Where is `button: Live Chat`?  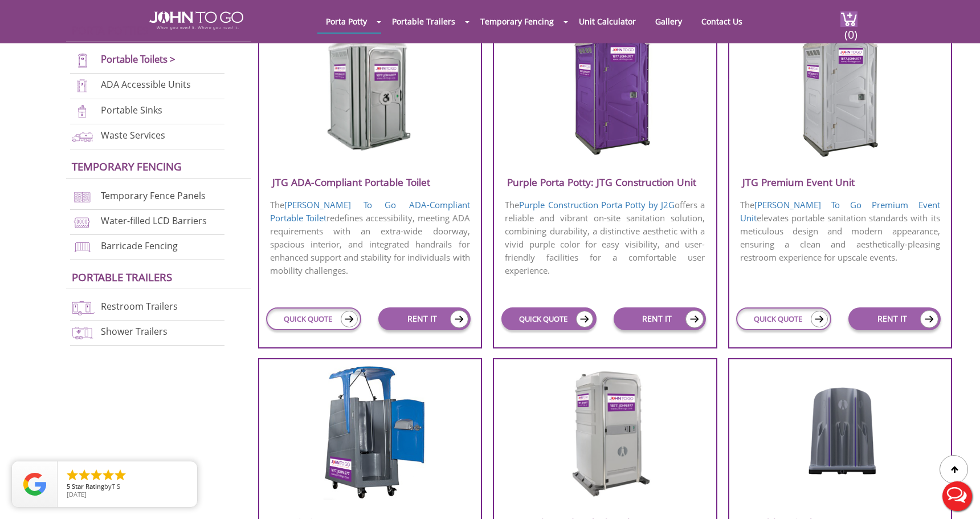 button: Live Chat is located at coordinates (957, 496).